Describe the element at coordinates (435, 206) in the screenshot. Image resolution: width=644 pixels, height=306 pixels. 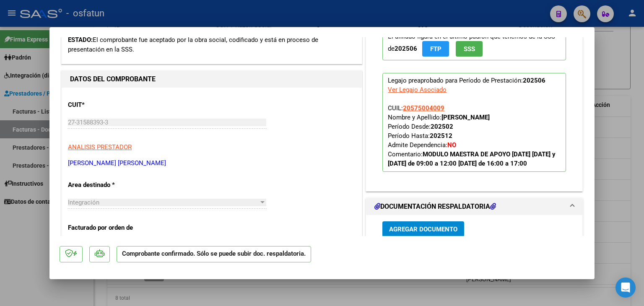
I see `h1: DOCUMENTACIÓN RESPALDATORIA` at that location.